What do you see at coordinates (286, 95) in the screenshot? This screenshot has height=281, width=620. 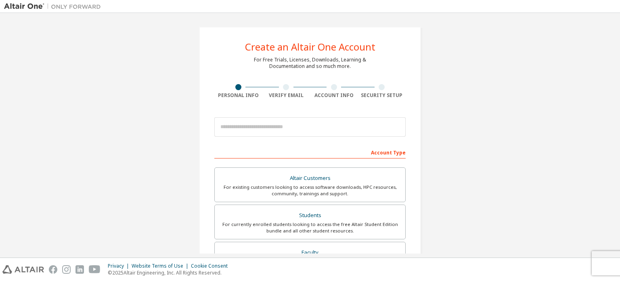 I see `div: Verify Email` at bounding box center [286, 95].